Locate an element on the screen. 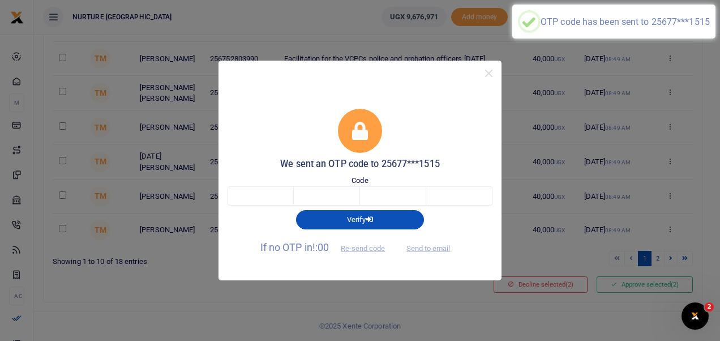 This screenshot has height=341, width=720. button: Close is located at coordinates (489, 73).